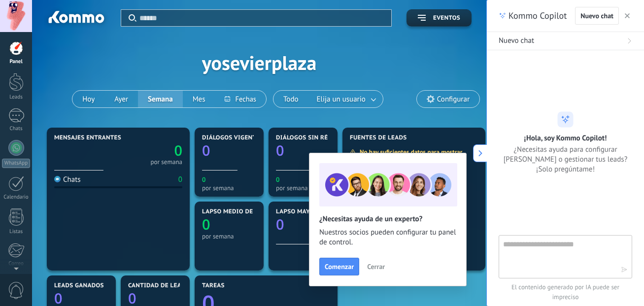  Describe the element at coordinates (339, 267) in the screenshot. I see `span: Comenzar` at that location.